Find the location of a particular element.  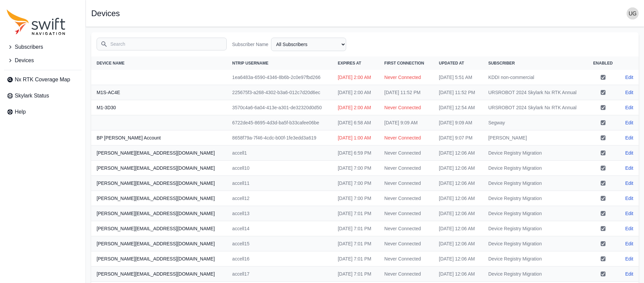

span: Updated At is located at coordinates (451, 63).